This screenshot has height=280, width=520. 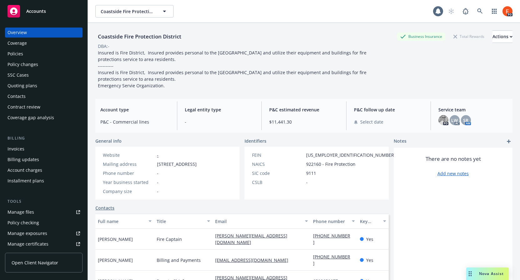 What do you see at coordinates (179, 260) in the screenshot?
I see `span: Billing and Payments` at bounding box center [179, 260].